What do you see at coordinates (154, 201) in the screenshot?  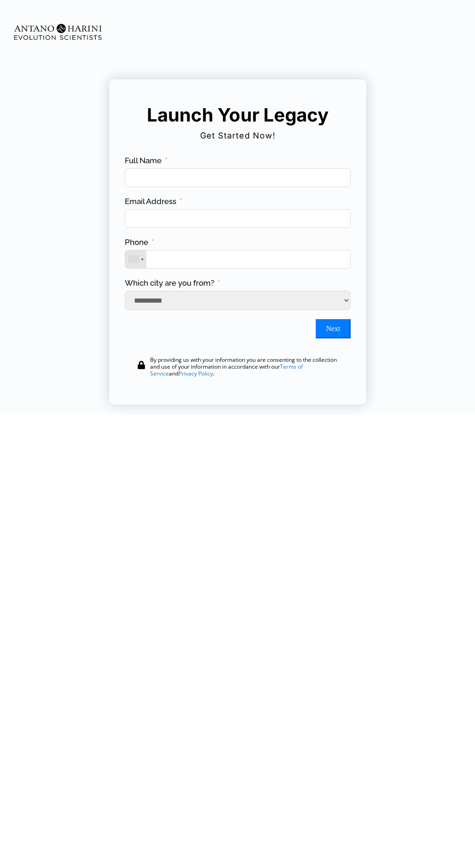 I see `label: Email Address` at bounding box center [154, 201].